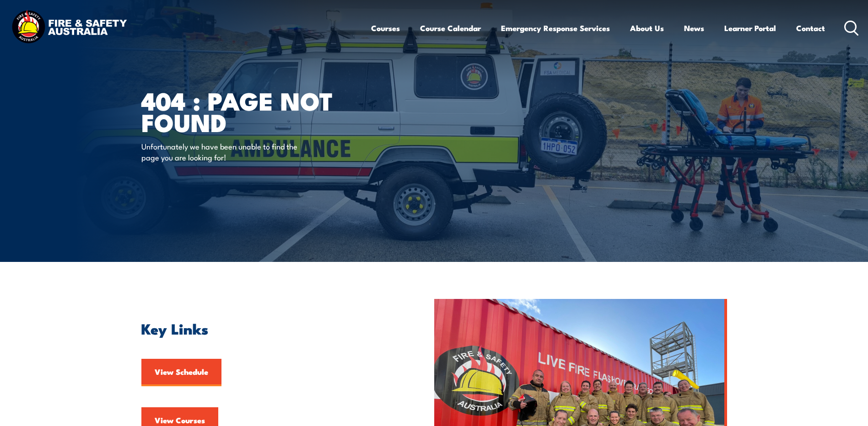  What do you see at coordinates (810, 28) in the screenshot?
I see `a: Contact` at bounding box center [810, 28].